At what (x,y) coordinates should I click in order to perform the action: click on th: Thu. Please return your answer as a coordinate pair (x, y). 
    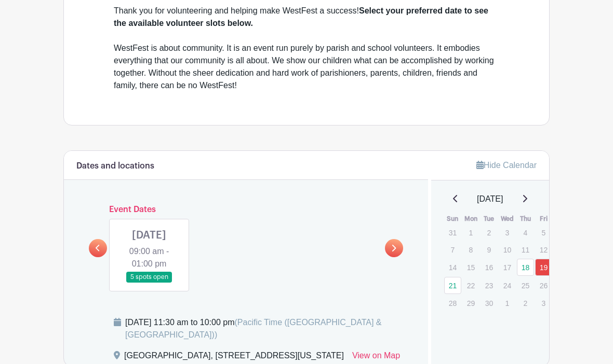
    Looking at the image, I should click on (525, 219).